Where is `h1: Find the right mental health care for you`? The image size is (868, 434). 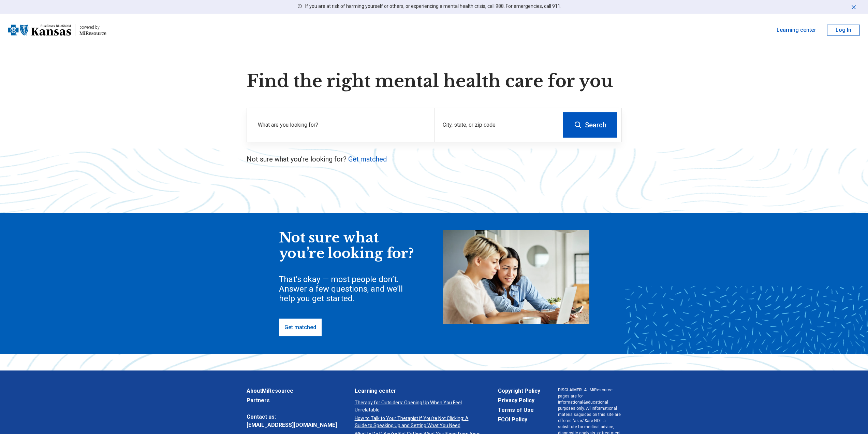 h1: Find the right mental health care for you is located at coordinates (434, 81).